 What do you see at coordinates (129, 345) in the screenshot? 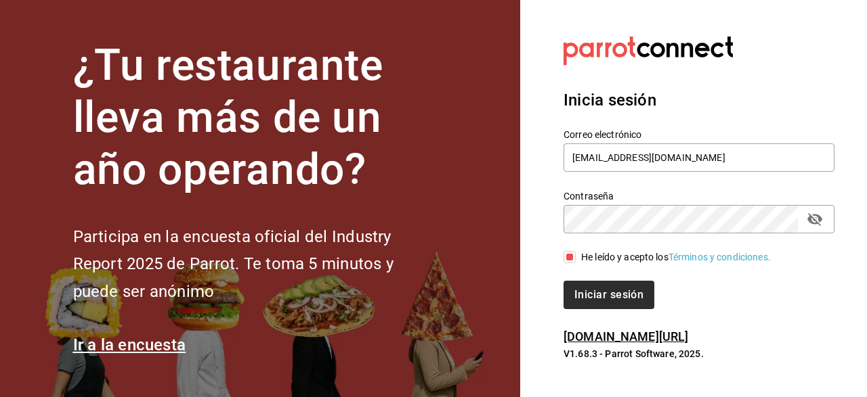
I see `a: Ir a la encuesta` at bounding box center [129, 345].